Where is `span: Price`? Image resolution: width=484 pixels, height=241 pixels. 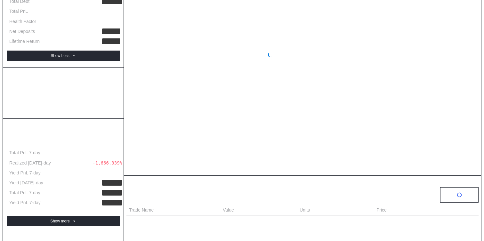
span: Price is located at coordinates (382, 210).